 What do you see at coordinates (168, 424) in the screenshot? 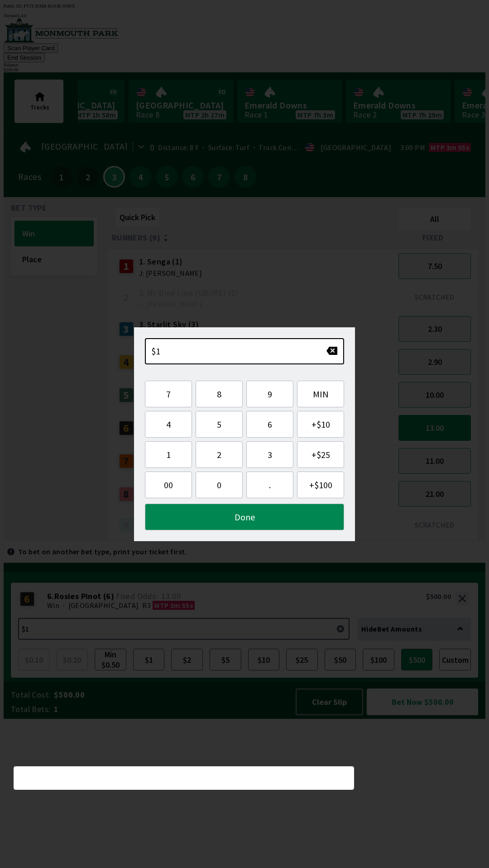
I see `button: 4` at bounding box center [168, 424].